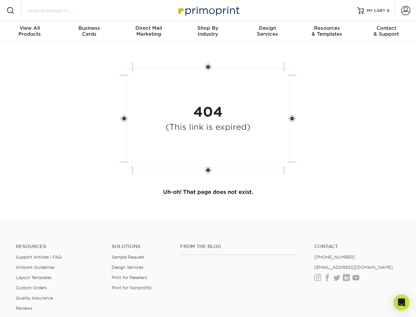  I want to click on span: 0, so click(388, 11).